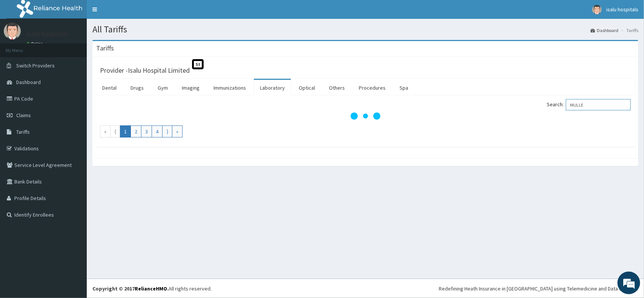  I want to click on a: Go to previous page, so click(115, 132).